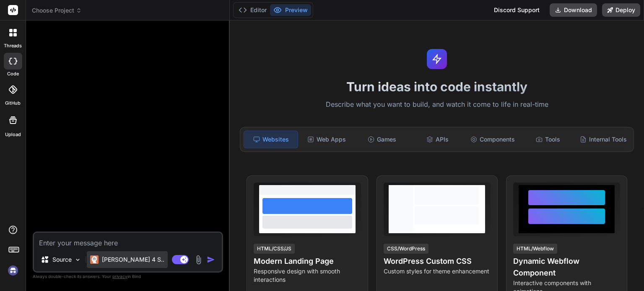 Image resolution: width=644 pixels, height=291 pixels. What do you see at coordinates (211, 260) in the screenshot?
I see `img: icon` at bounding box center [211, 260].